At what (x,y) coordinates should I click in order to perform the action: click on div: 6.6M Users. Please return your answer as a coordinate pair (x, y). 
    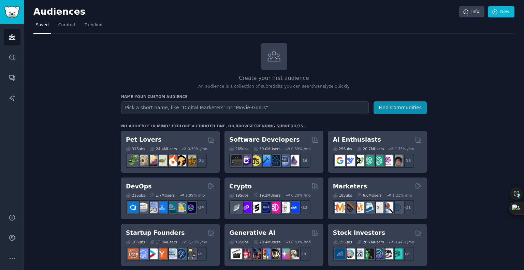
    Looking at the image, I should click on (369, 195).